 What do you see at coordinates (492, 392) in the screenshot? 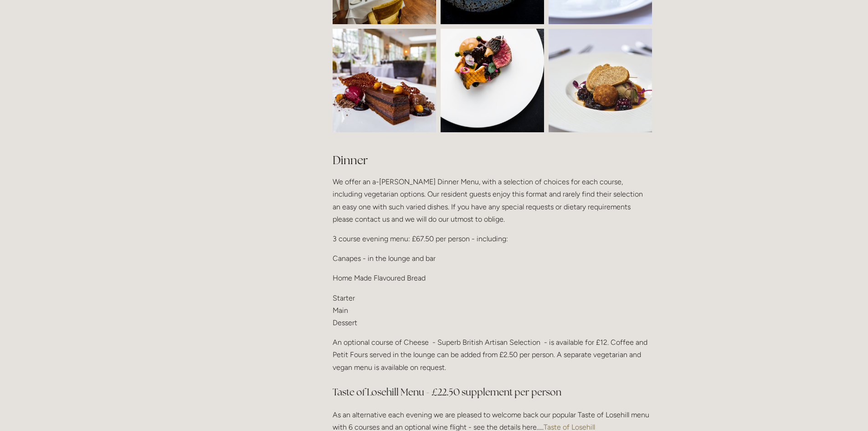
I see `h3: Taste of Losehill Menu - £22.50 supplement per person` at bounding box center [492, 392].